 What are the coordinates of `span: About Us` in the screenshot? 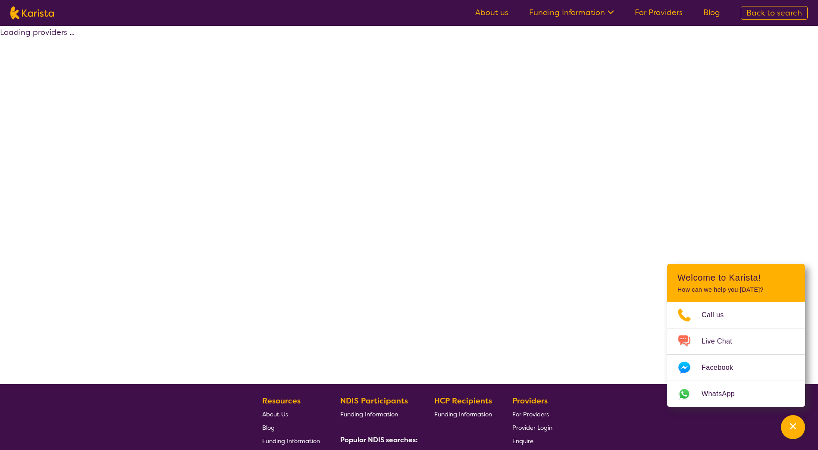 It's located at (275, 414).